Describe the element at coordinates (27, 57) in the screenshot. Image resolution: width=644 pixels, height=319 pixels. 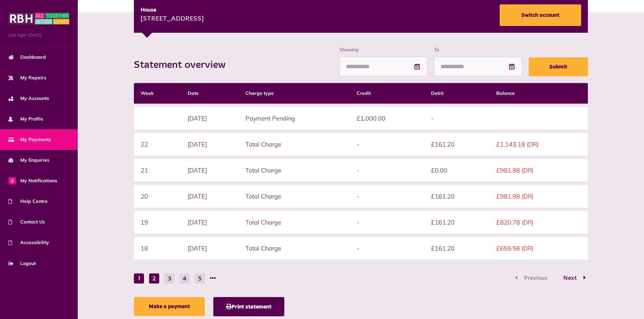
I see `span: Dashboard` at that location.